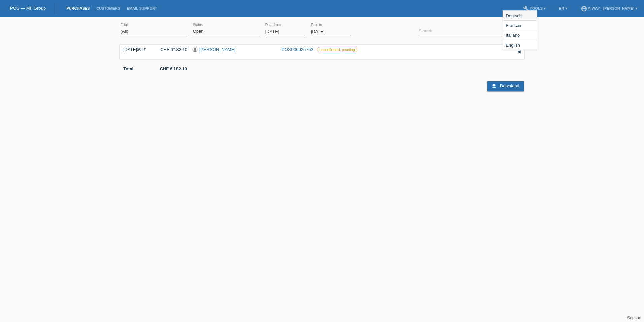 The image size is (644, 322). I want to click on i: download, so click(495, 86).